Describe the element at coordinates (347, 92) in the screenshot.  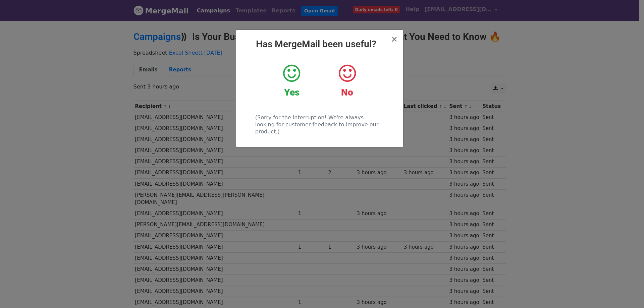
I see `strong: No` at that location.